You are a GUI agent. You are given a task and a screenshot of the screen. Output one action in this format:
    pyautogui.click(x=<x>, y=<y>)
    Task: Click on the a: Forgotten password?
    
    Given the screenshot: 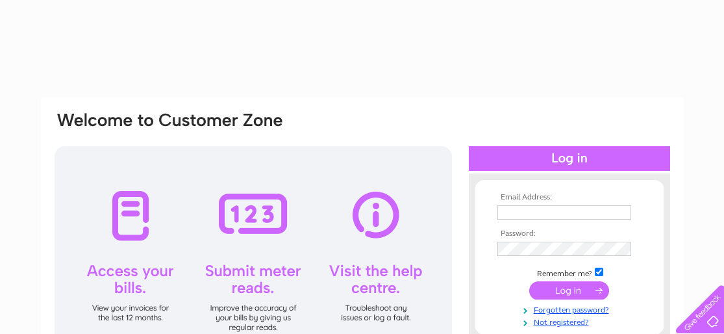 What is the action you would take?
    pyautogui.click(x=571, y=309)
    